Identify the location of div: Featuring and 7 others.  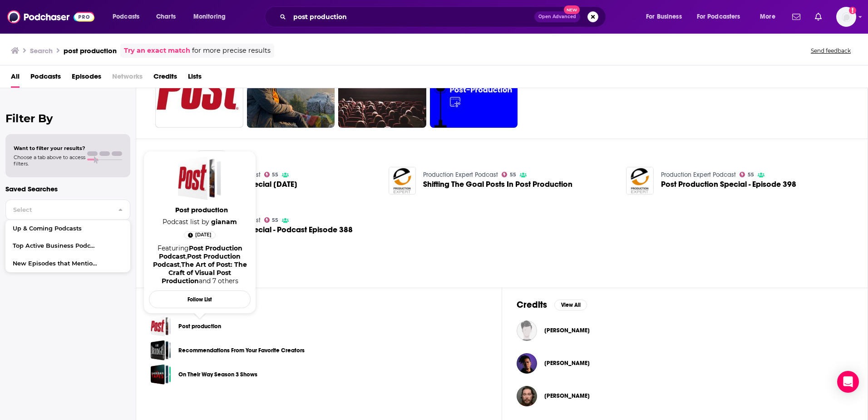
(200, 264).